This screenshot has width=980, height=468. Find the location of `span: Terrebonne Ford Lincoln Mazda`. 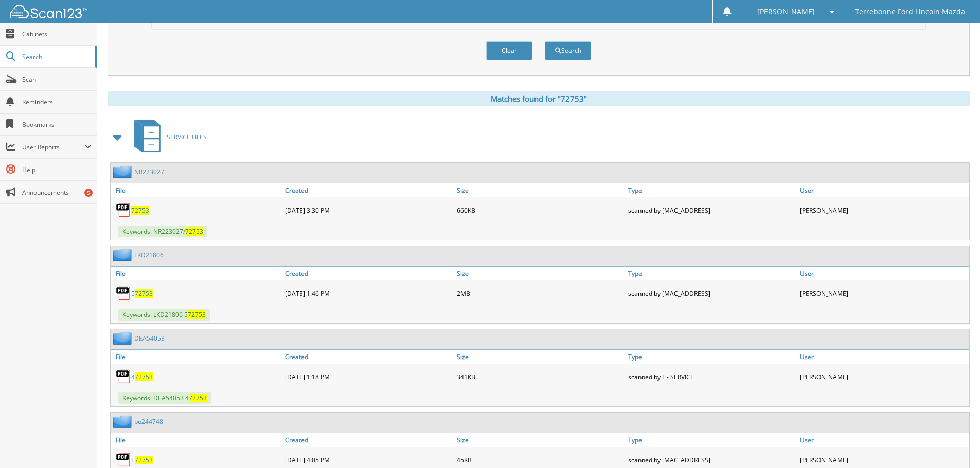

span: Terrebonne Ford Lincoln Mazda is located at coordinates (910, 12).